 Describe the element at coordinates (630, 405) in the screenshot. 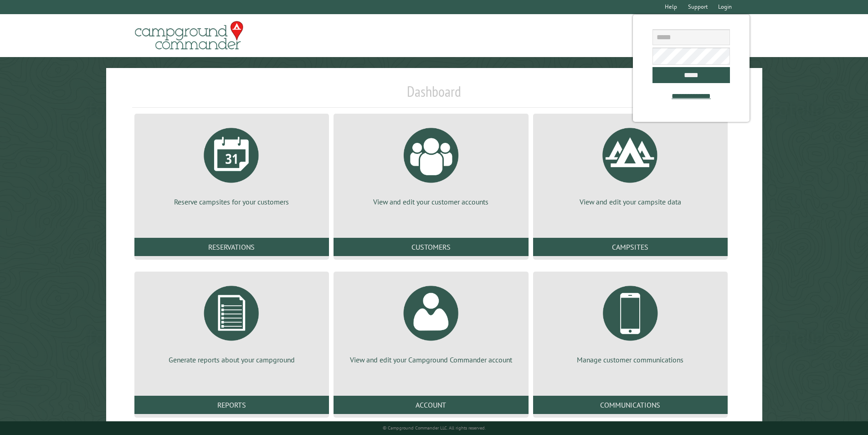

I see `a: Communications` at that location.